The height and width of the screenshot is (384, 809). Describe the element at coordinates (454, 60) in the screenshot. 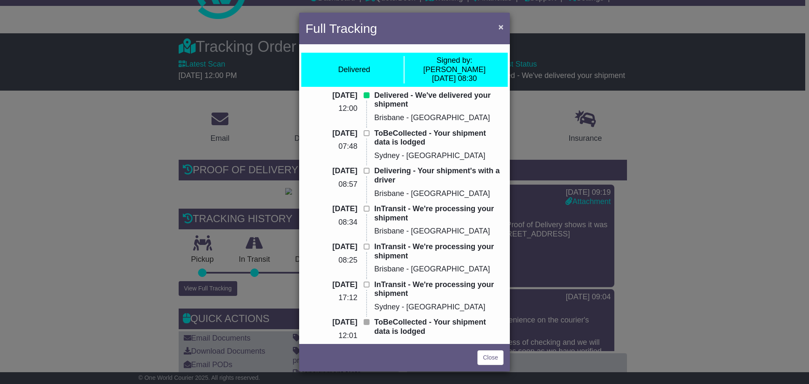

I see `span: Signed by:` at that location.